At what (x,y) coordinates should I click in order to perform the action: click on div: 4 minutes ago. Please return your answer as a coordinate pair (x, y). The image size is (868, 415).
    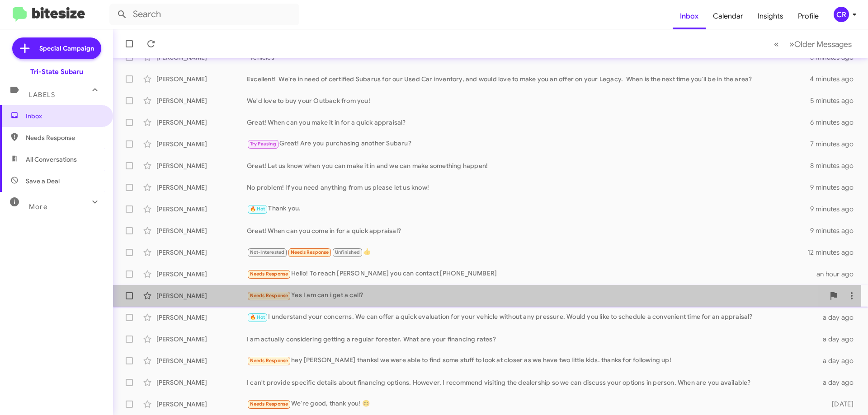
    Looking at the image, I should click on (835, 79).